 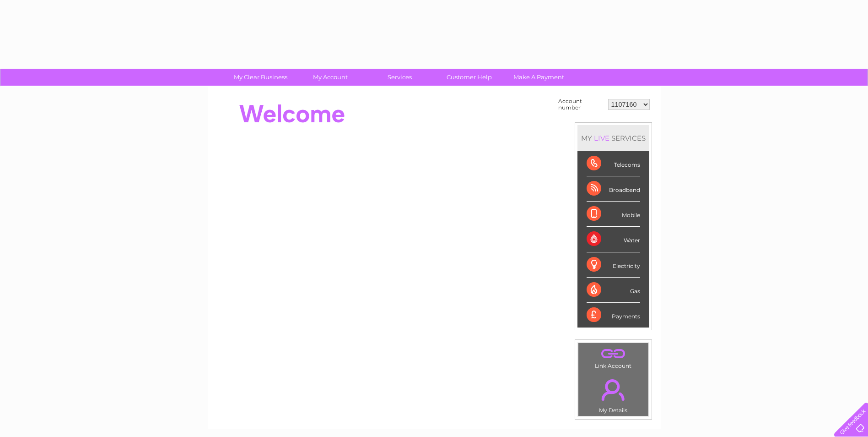 What do you see at coordinates (261, 77) in the screenshot?
I see `a: My Clear Business` at bounding box center [261, 77].